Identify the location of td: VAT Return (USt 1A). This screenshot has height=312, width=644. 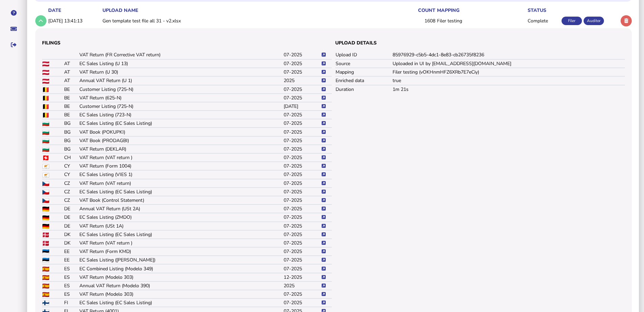
(181, 226).